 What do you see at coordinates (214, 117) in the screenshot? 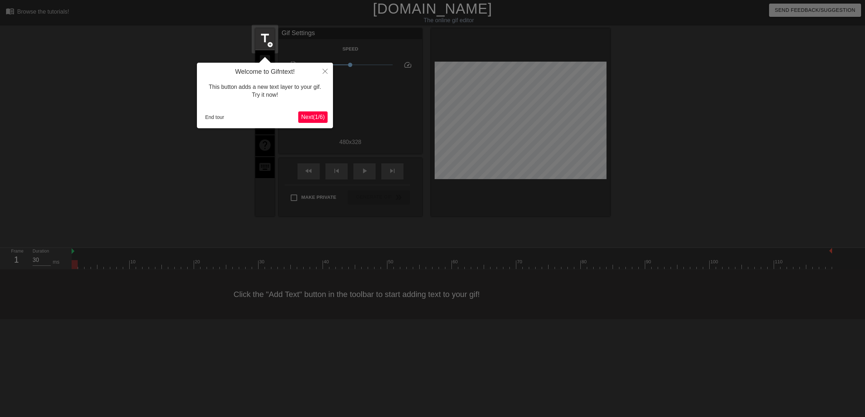
I see `button: End tour` at bounding box center [214, 117].